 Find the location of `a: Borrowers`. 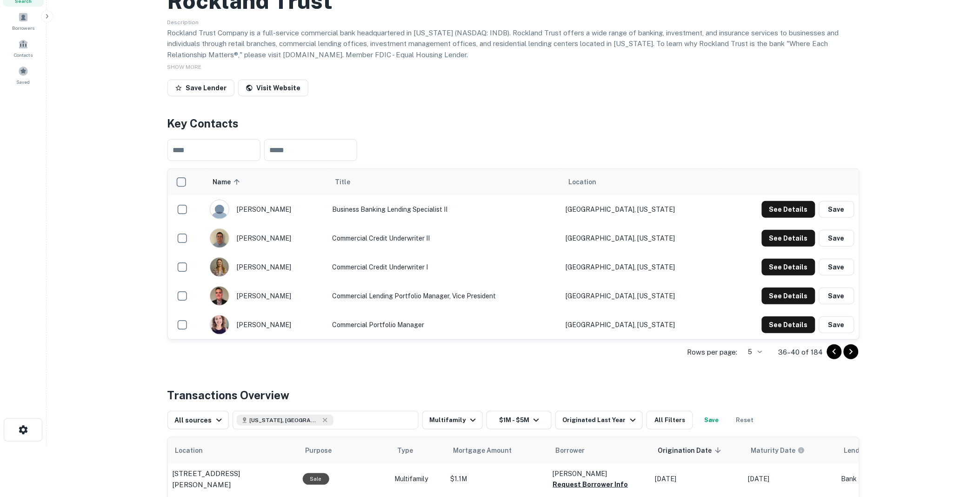

a: Borrowers is located at coordinates (23, 21).